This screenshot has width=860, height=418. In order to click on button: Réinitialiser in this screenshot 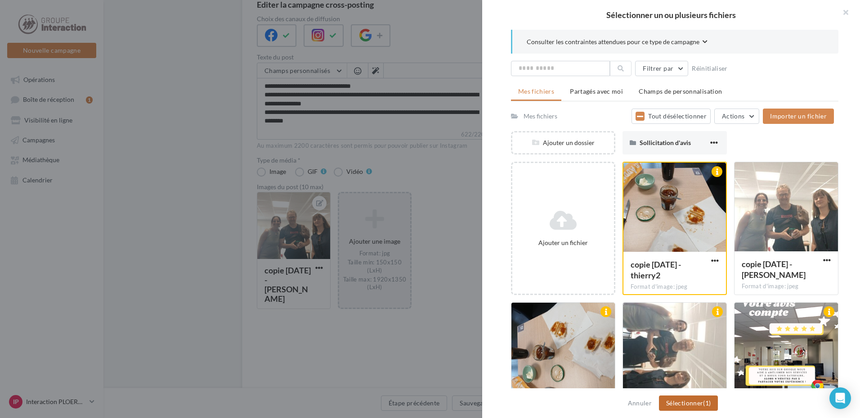, I will do `click(710, 68)`.